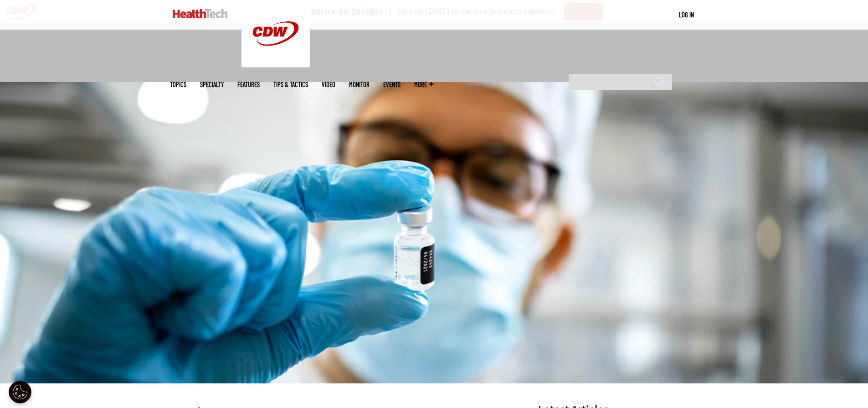  What do you see at coordinates (392, 84) in the screenshot?
I see `a: Events` at bounding box center [392, 84].